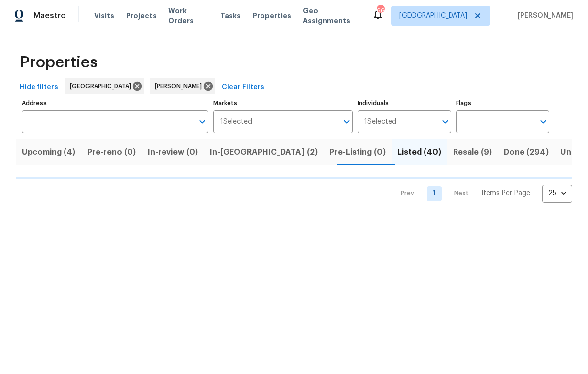 The height and width of the screenshot is (374, 588). I want to click on span: Tasks, so click(230, 16).